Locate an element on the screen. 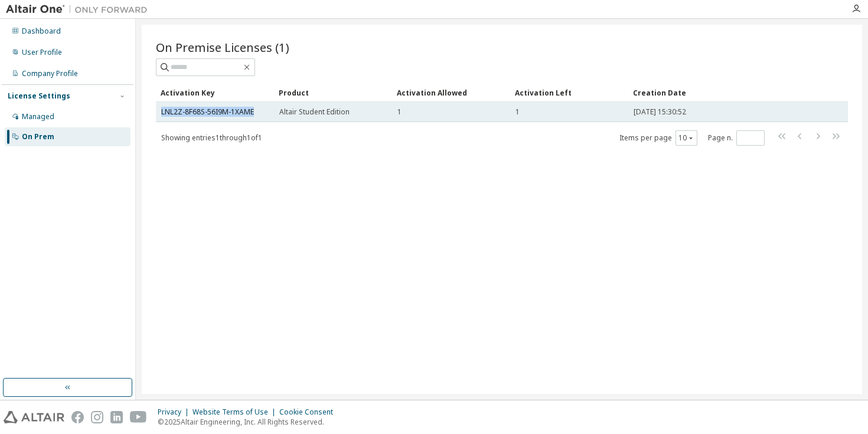  div: Activation Allowed is located at coordinates (451, 92).